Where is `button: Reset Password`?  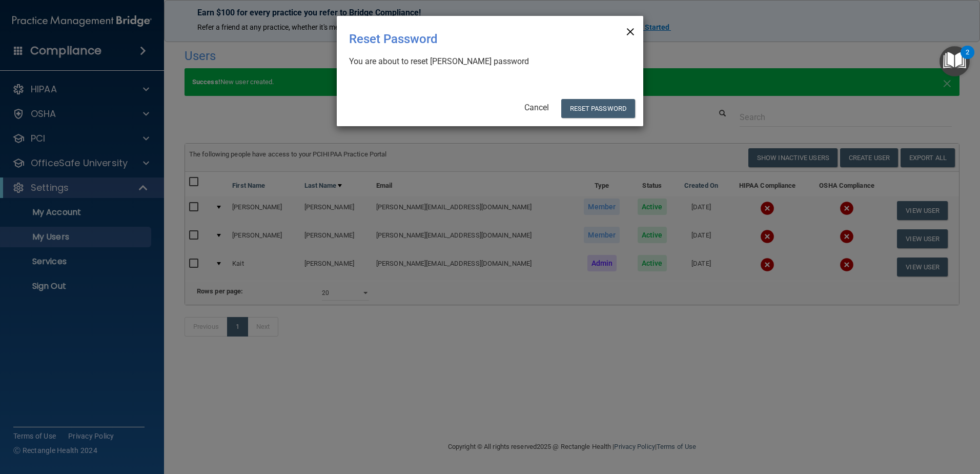
button: Reset Password is located at coordinates (598, 108).